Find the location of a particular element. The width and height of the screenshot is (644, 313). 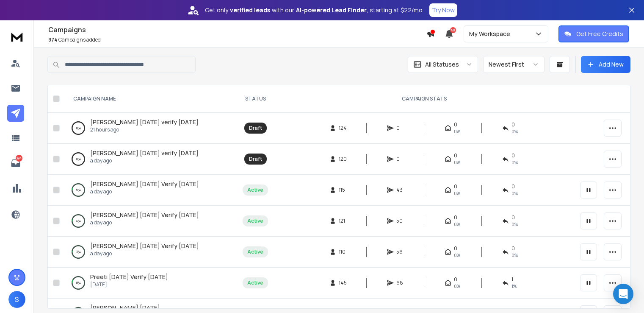

strong: AI-powered Lead Finder, is located at coordinates (332, 10).